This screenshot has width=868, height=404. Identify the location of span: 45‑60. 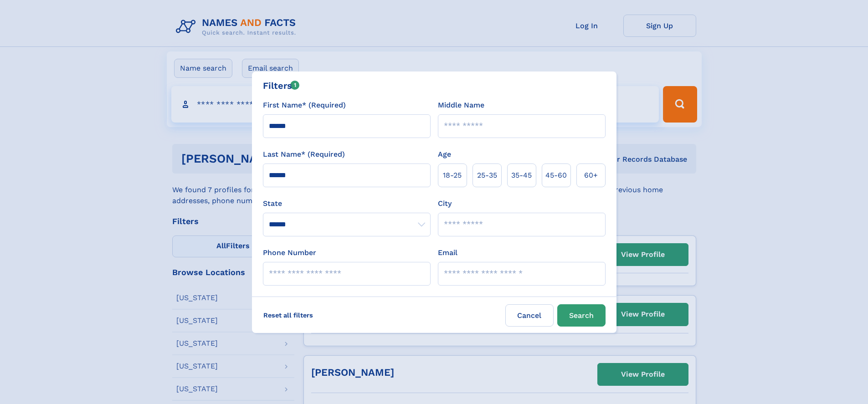
(556, 175).